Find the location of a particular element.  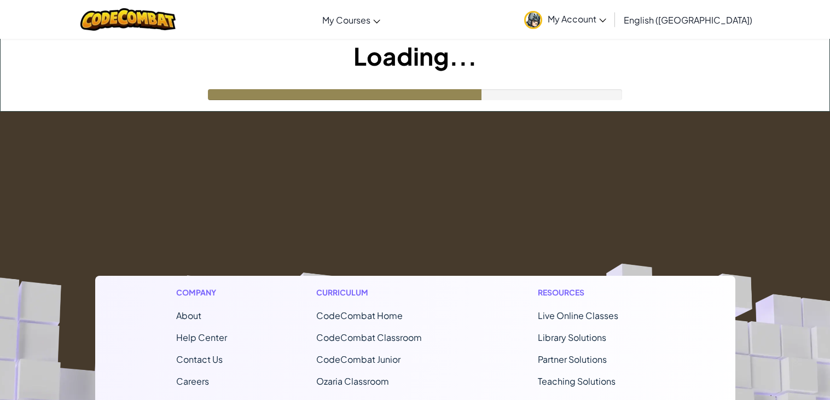

a: Ozaria Classroom is located at coordinates (352, 381).